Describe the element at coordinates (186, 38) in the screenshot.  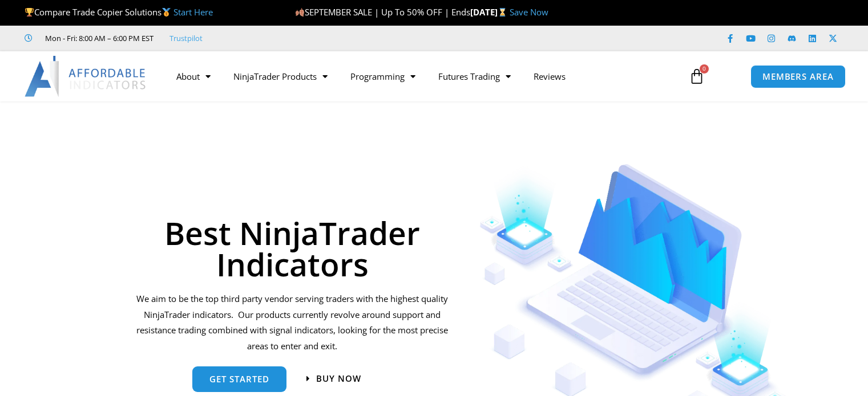
I see `a: Trustpilot` at that location.